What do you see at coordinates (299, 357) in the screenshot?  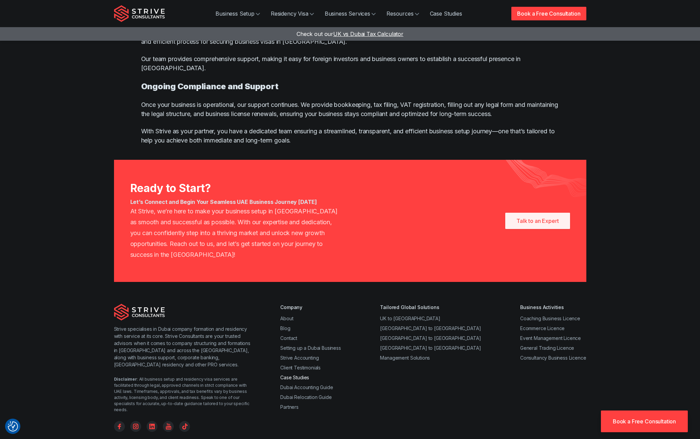 I see `a: Strive Accounting` at bounding box center [299, 357].